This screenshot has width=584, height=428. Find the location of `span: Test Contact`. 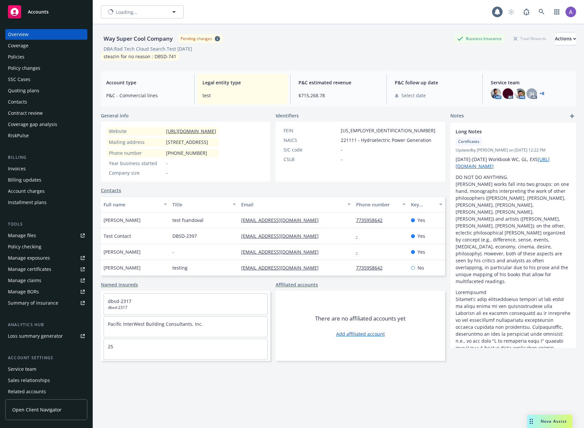

span: Test Contact is located at coordinates (117, 236).